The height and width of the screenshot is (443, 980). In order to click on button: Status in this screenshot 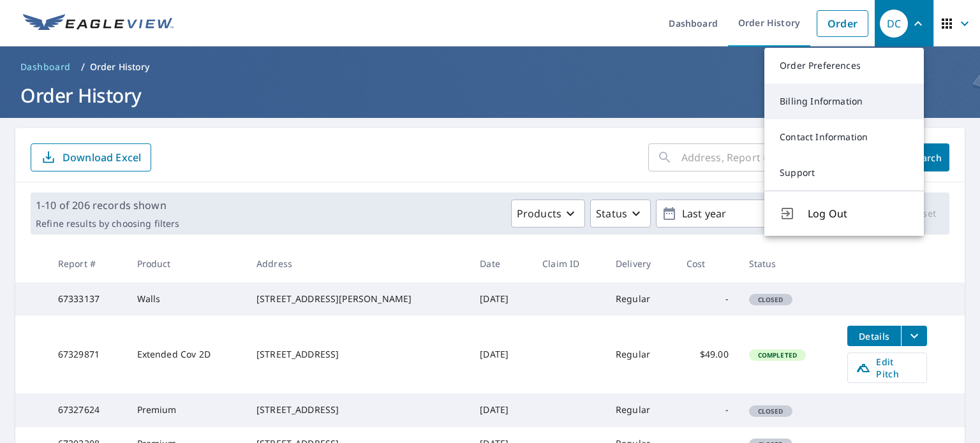, I will do `click(620, 214)`.